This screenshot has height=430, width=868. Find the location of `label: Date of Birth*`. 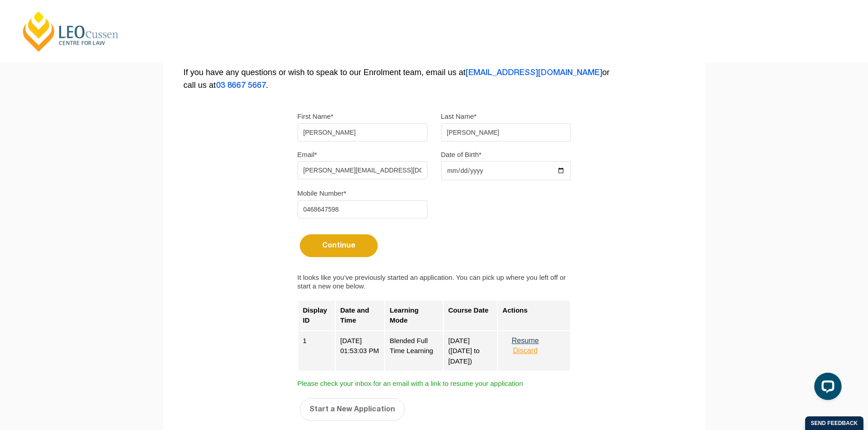

label: Date of Birth* is located at coordinates (461, 155).